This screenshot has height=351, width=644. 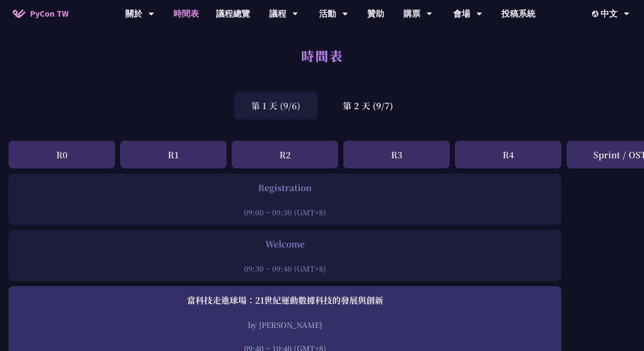 I want to click on img: Locale Icon, so click(x=596, y=13).